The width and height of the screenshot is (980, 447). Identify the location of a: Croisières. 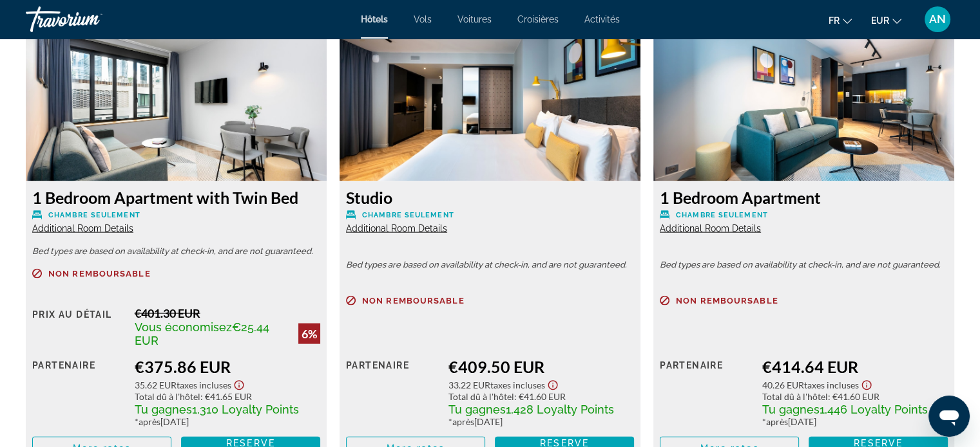
(538, 19).